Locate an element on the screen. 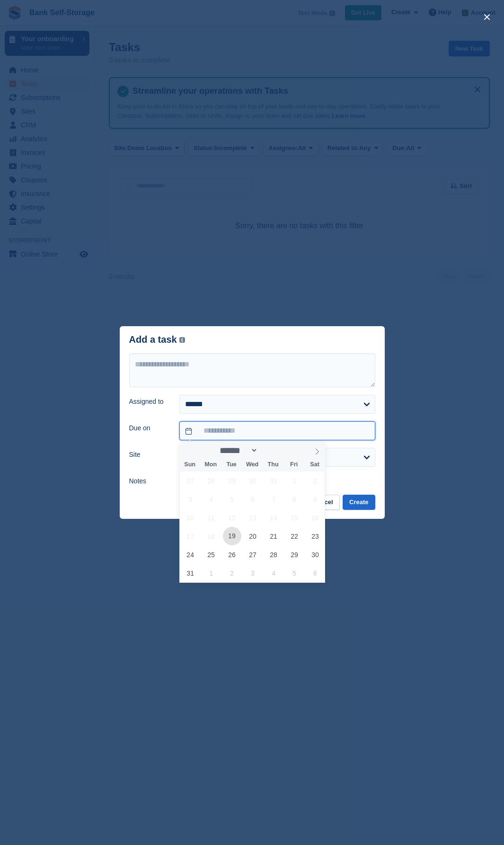 The width and height of the screenshot is (504, 845). span: September 6, 2025 is located at coordinates (315, 573).